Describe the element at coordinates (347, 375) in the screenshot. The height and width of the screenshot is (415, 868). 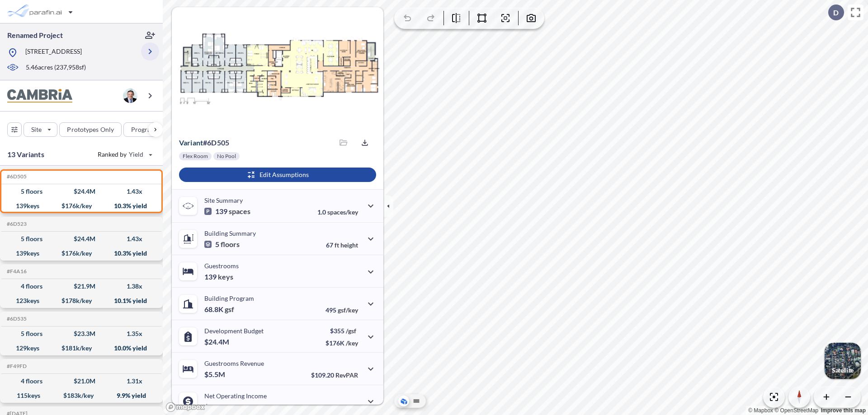
I see `span: RevPAR` at that location.